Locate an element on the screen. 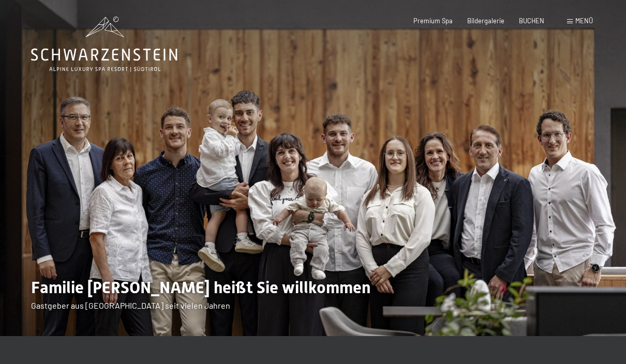  a: Premium Spa is located at coordinates (433, 21).